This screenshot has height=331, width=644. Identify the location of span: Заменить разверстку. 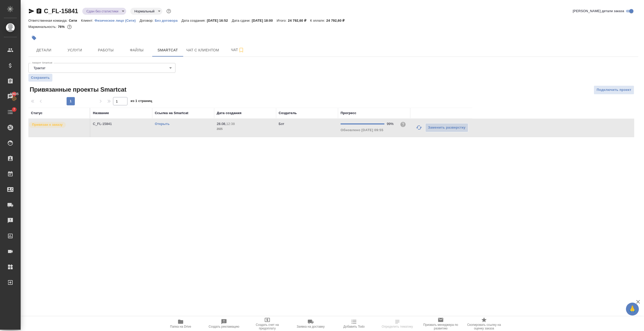
(447, 128).